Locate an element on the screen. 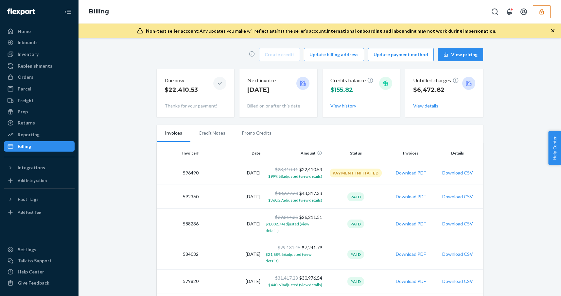 Image resolution: width=561 pixels, height=296 pixels. td: 592360 is located at coordinates (179, 197).